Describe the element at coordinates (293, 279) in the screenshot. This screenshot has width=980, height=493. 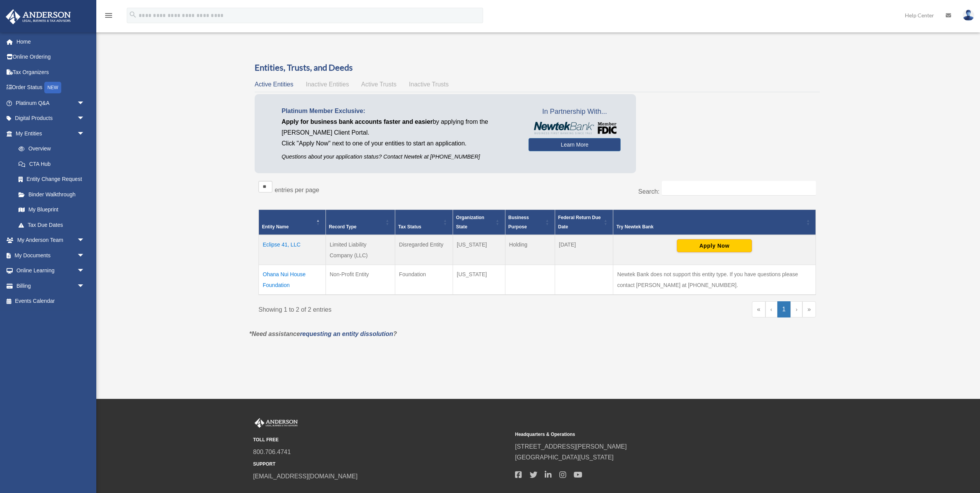
I see `td: Ohana Nui House Foundation` at that location.